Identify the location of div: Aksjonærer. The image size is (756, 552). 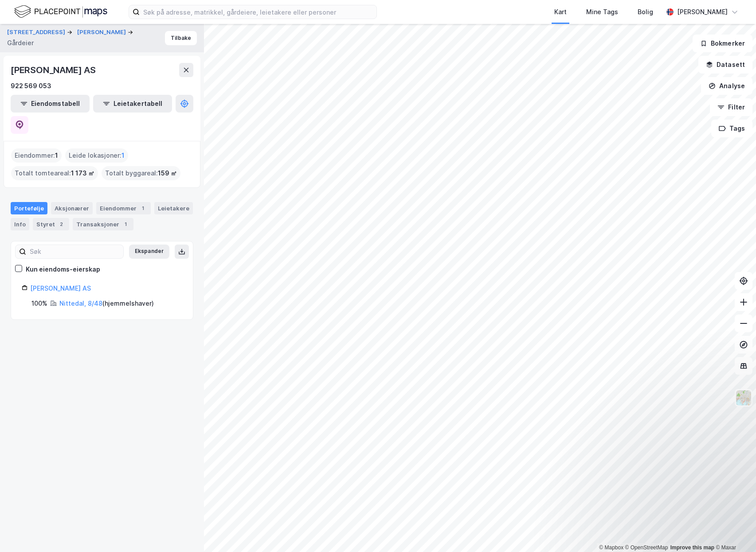
(72, 208).